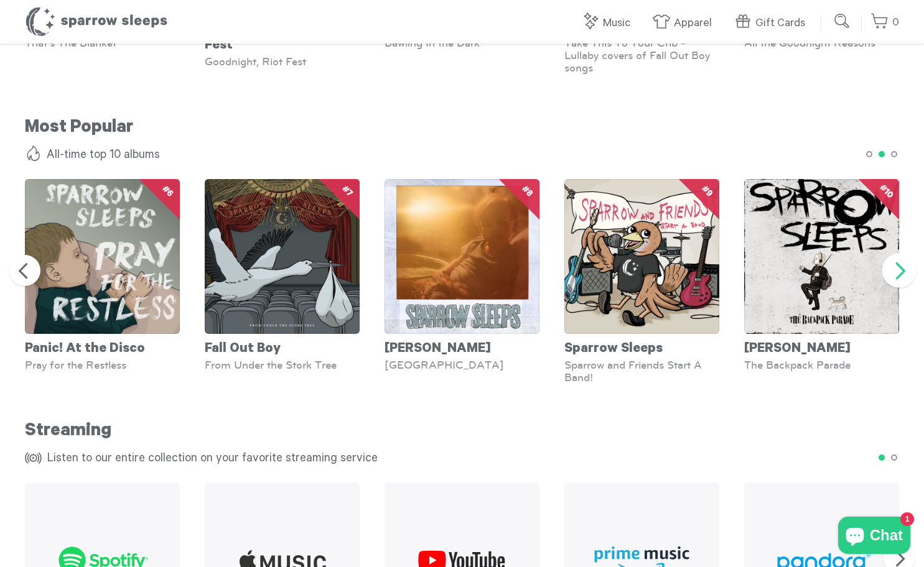 This screenshot has width=924, height=567. Describe the element at coordinates (282, 347) in the screenshot. I see `div: Fall Out Boy` at that location.